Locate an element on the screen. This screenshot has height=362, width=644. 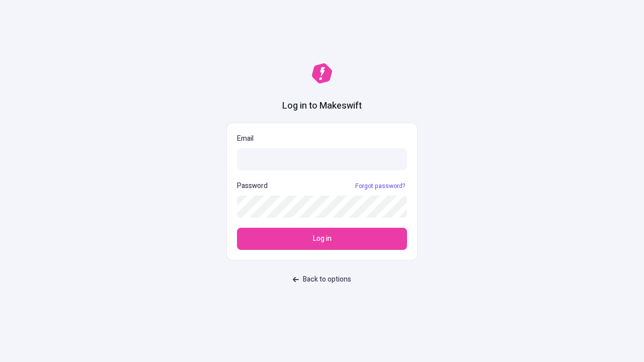
p: Email is located at coordinates (322, 139).